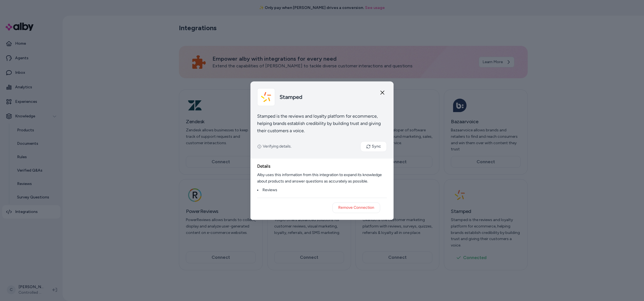  I want to click on p: Verifying details., so click(274, 146).